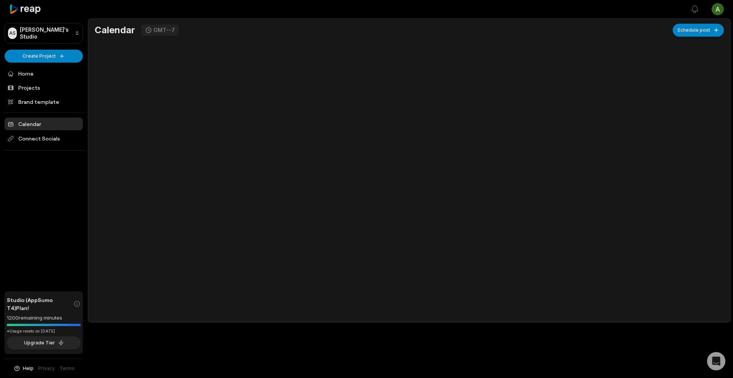 The image size is (733, 378). Describe the element at coordinates (40, 304) in the screenshot. I see `span: Studio (AppSumo T4) Plan!` at that location.